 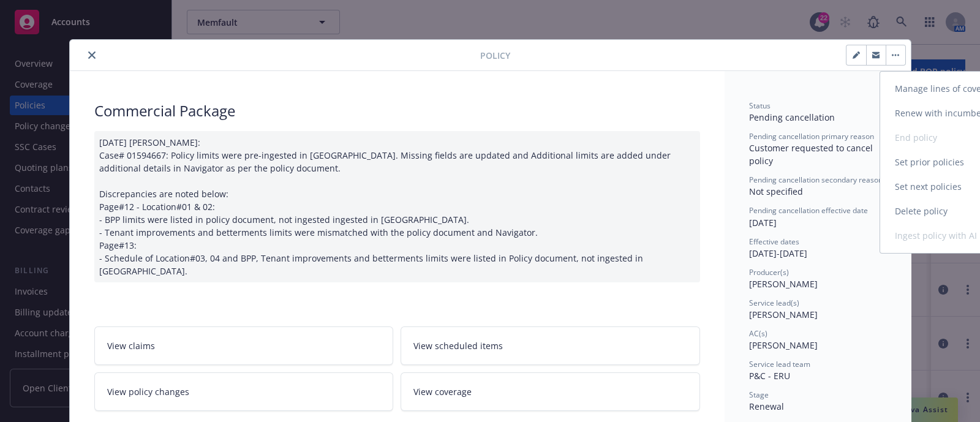 I want to click on span: View claims, so click(x=131, y=345).